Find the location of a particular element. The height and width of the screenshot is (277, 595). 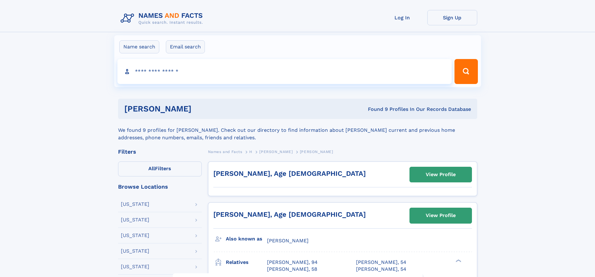

button: Search Button is located at coordinates (466, 72).